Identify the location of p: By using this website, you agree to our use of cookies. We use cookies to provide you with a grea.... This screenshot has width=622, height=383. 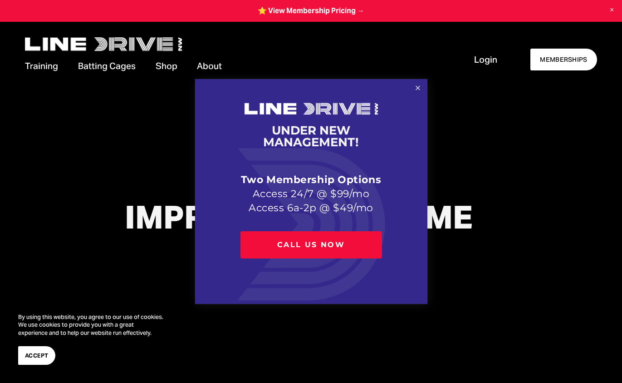
(91, 325).